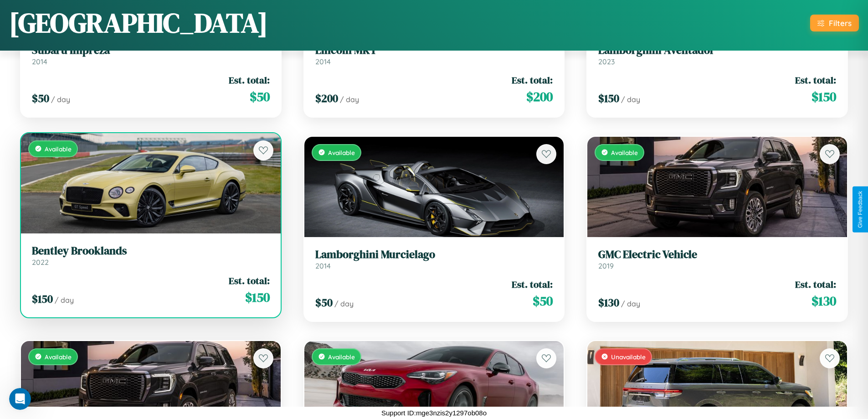 The width and height of the screenshot is (868, 419). What do you see at coordinates (151, 256) in the screenshot?
I see `a: Bentley Brooklands2022` at bounding box center [151, 256].